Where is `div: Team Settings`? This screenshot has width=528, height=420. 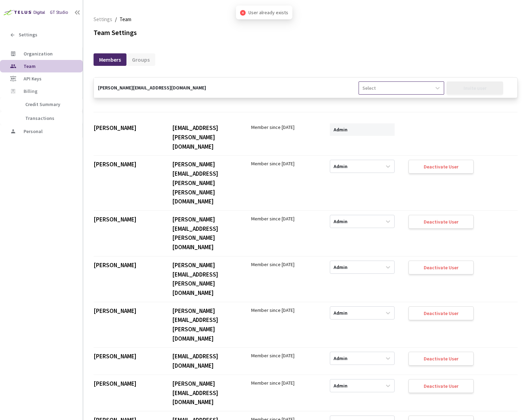 div: Team Settings is located at coordinates (305, 32).